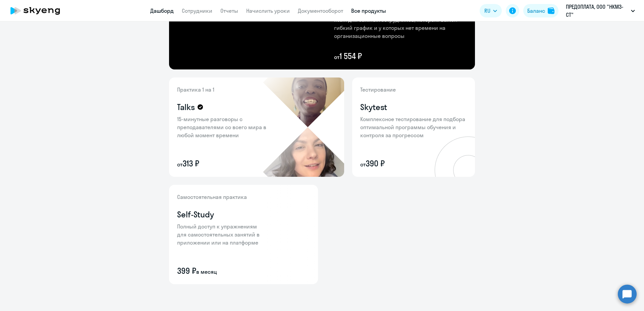 The width and height of the screenshot is (644, 311). I want to click on a: Балансbalance, so click(541, 10).